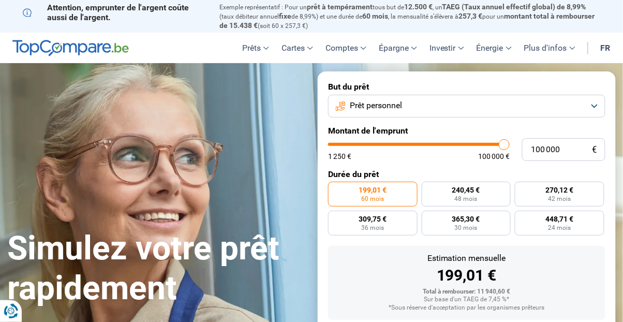  Describe the element at coordinates (467, 308) in the screenshot. I see `div: *Sous réserve d'acceptation par les organismes prêteurs` at that location.